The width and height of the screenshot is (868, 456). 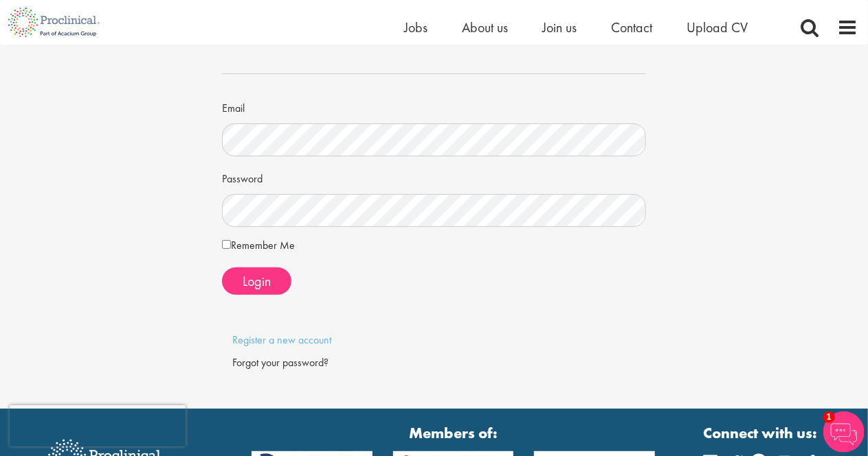 What do you see at coordinates (761, 433) in the screenshot?
I see `strong: Connect with us:` at bounding box center [761, 433].